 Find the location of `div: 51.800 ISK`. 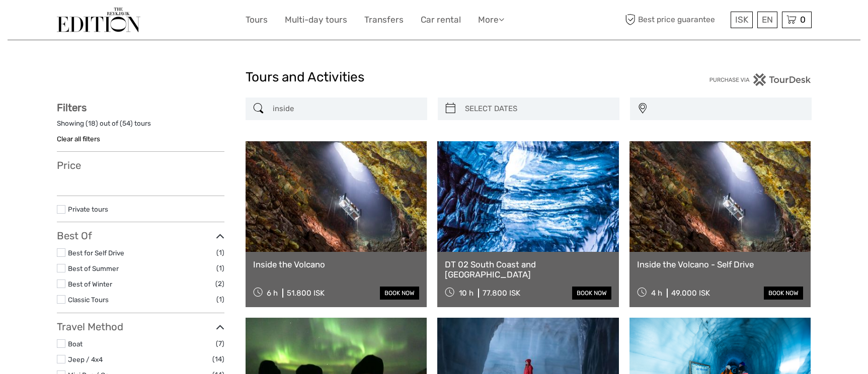

div: 51.800 ISK is located at coordinates (306, 293).